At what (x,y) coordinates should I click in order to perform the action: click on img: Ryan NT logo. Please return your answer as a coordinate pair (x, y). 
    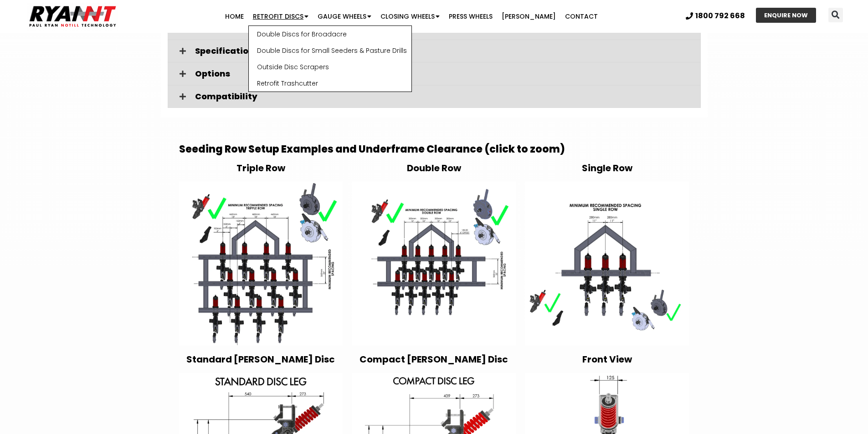
    Looking at the image, I should click on (73, 16).